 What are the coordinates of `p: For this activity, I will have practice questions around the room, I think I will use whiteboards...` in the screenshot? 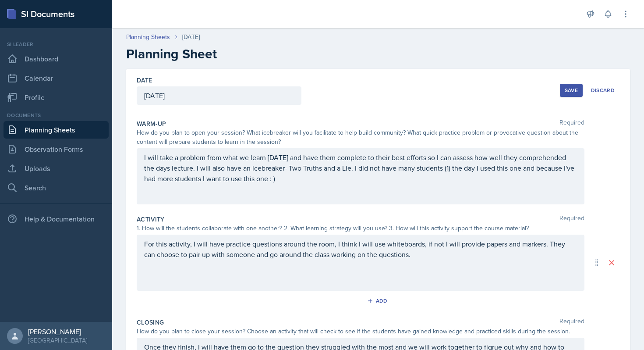 It's located at (360, 250).